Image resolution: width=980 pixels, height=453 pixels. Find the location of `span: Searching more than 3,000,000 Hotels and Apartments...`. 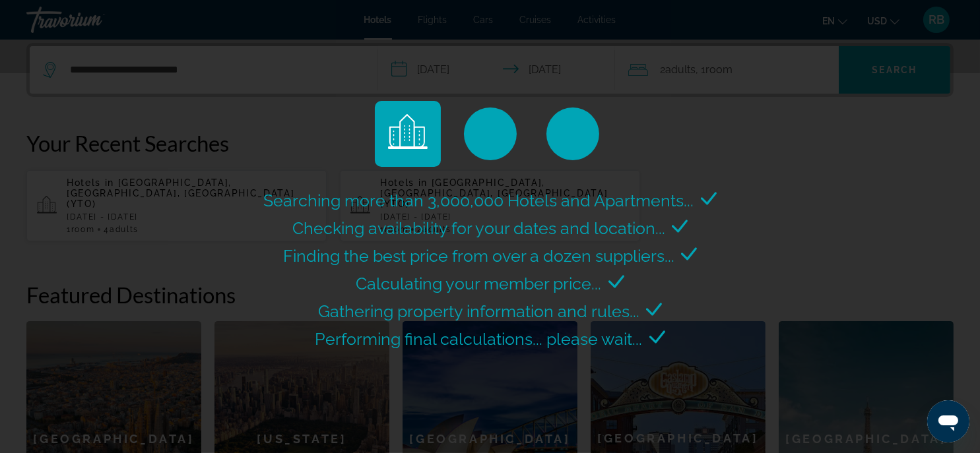

span: Searching more than 3,000,000 Hotels and Apartments... is located at coordinates (479, 200).